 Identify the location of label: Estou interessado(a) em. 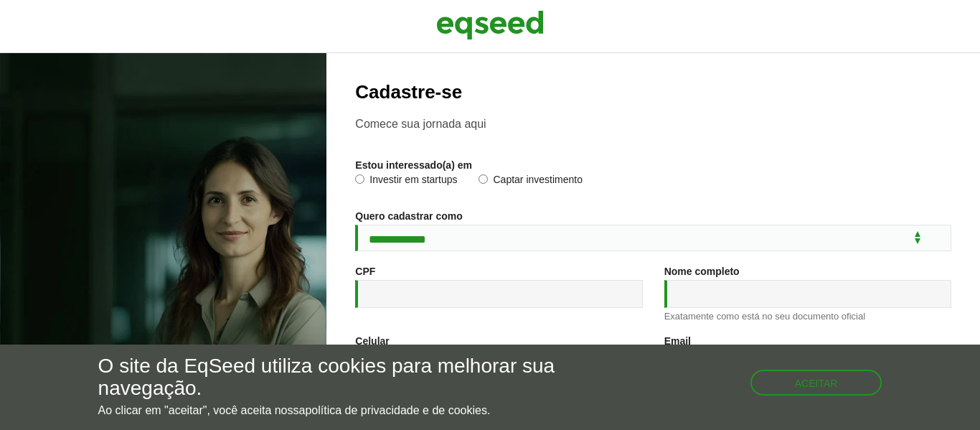
(413, 165).